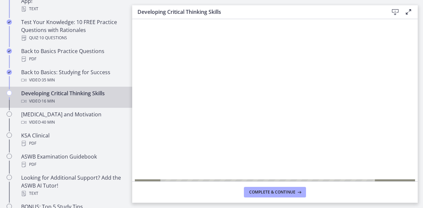  What do you see at coordinates (73, 97) in the screenshot?
I see `div: Developing Critical Thinking Skills` at bounding box center [73, 97].